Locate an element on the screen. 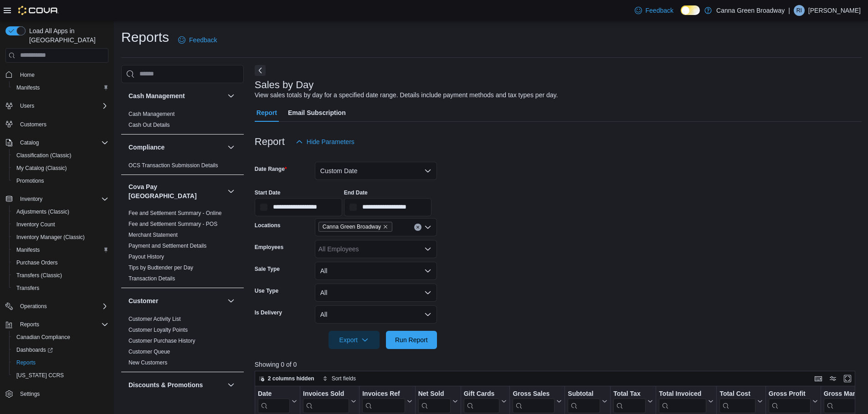 The image size is (868, 414). span: Export is located at coordinates (354, 341).